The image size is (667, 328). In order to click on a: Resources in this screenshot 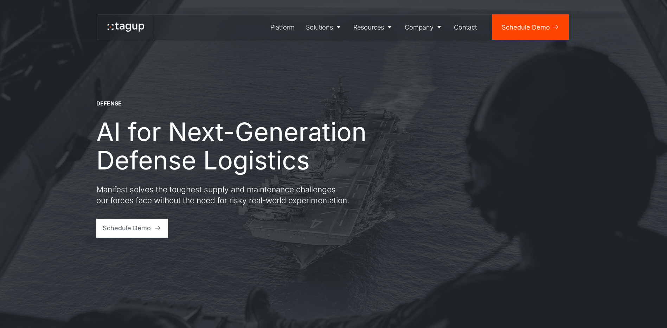, I will do `click(374, 27)`.